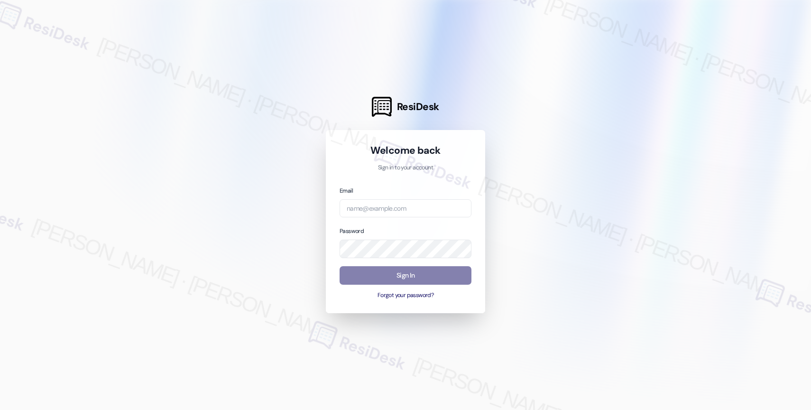 The width and height of the screenshot is (811, 410). What do you see at coordinates (351, 231) in the screenshot?
I see `label: Password` at bounding box center [351, 231].